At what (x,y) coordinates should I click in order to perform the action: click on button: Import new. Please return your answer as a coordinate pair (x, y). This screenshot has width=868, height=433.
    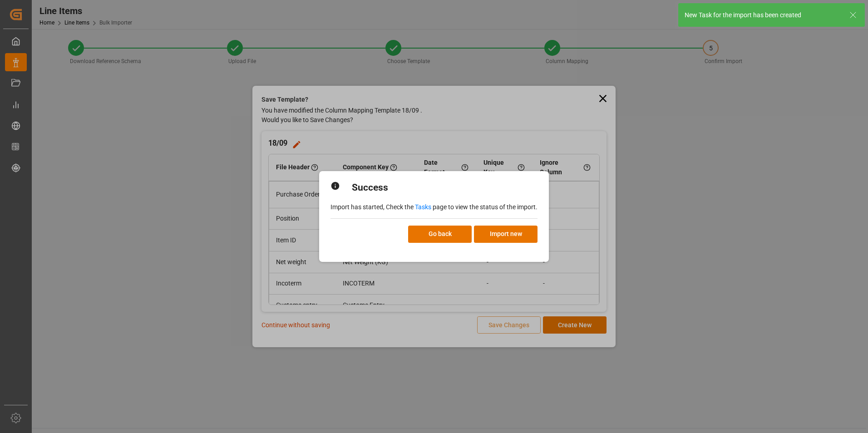
    Looking at the image, I should click on (506, 234).